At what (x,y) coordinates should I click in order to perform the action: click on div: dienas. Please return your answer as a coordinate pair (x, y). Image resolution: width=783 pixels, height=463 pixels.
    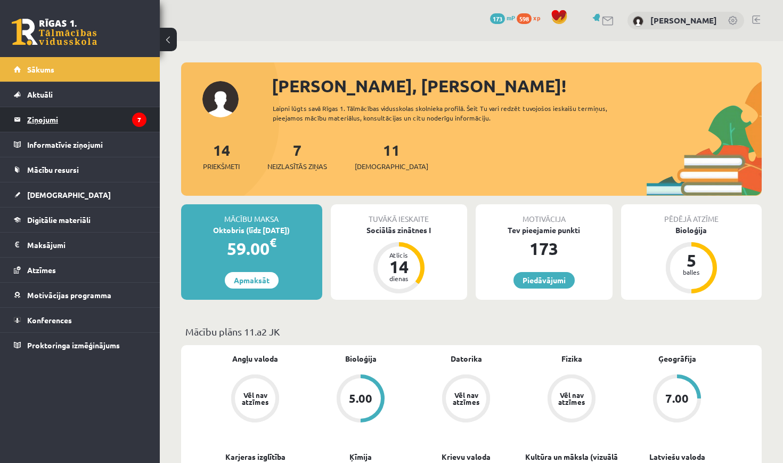
    Looking at the image, I should click on (399, 278).